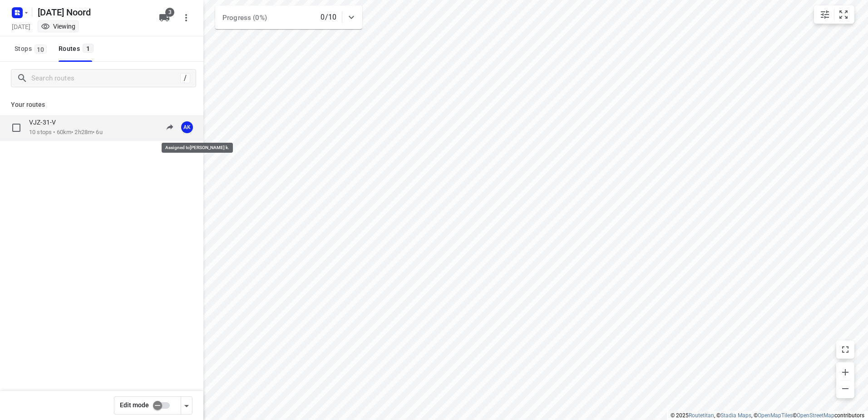  Describe the element at coordinates (843, 15) in the screenshot. I see `button: Fit zoom` at that location.